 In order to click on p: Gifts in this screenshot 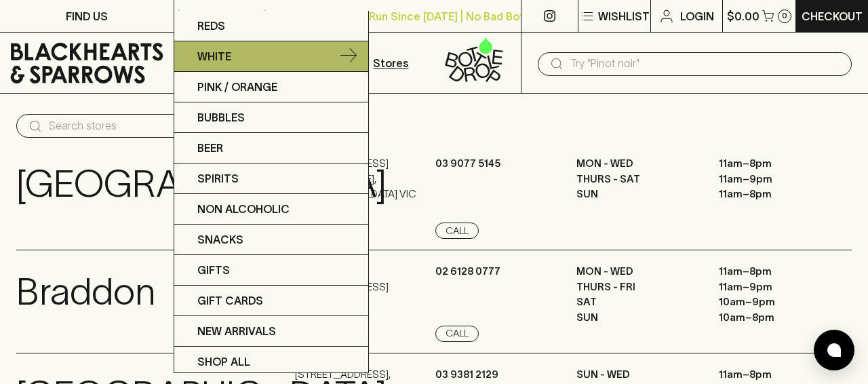, I will do `click(214, 270)`.